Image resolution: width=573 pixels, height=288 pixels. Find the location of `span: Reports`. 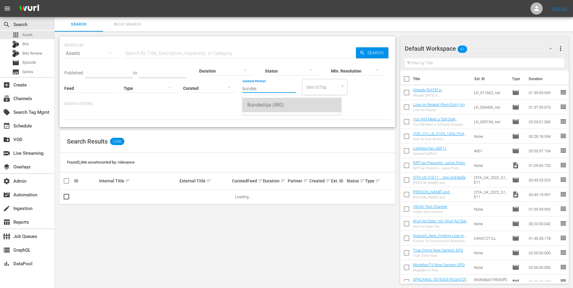

span: Reports is located at coordinates (7, 222).